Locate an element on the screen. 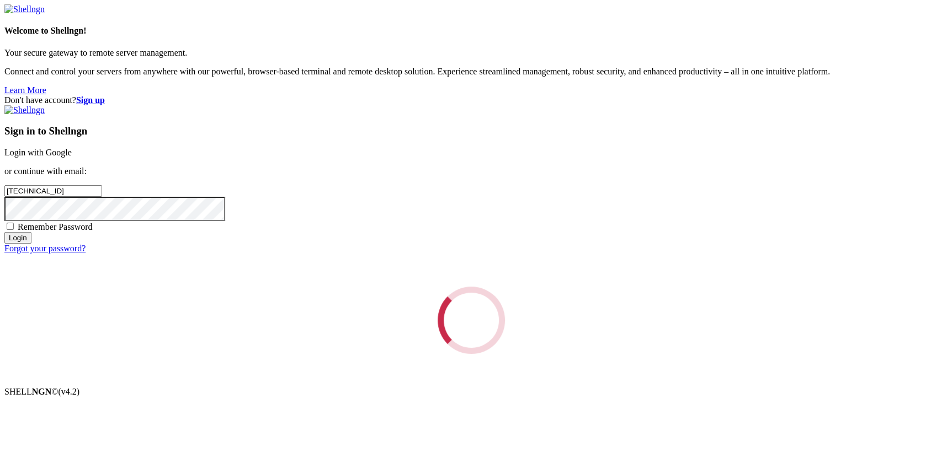  input: Remember Password is located at coordinates (10, 226).